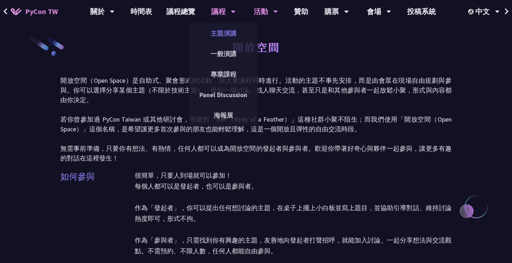 Image resolution: width=512 pixels, height=263 pixels. I want to click on p: 如何參與, so click(78, 177).